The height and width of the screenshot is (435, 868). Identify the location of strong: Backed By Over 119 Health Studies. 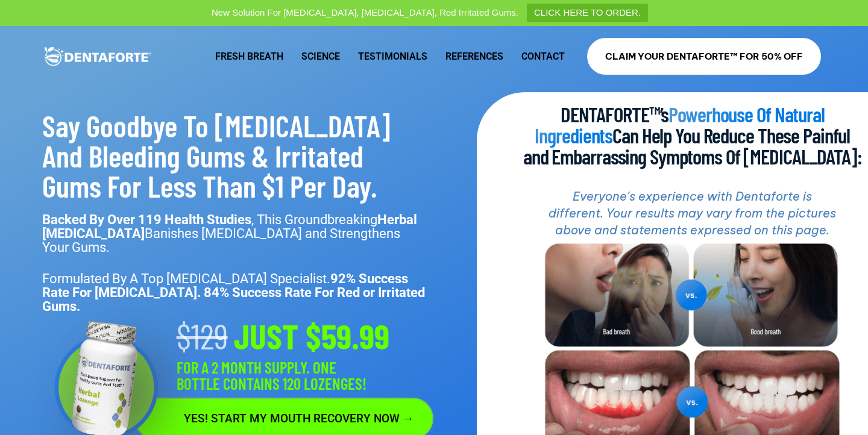
(146, 219).